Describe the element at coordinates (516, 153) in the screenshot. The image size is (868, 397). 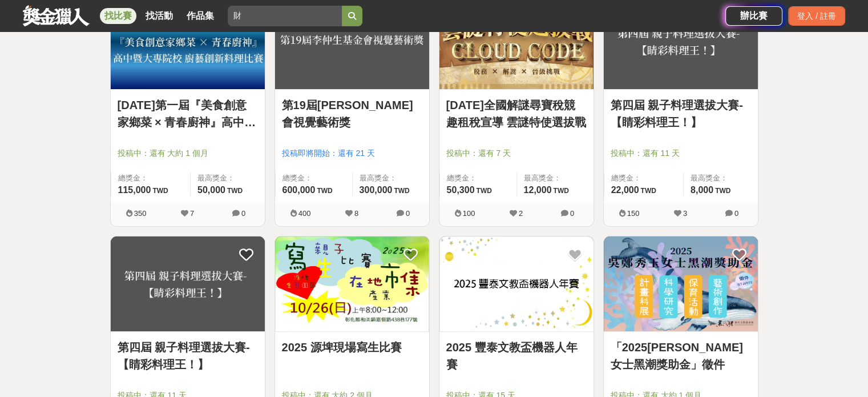
I see `span: 投稿中：還有 7 天` at that location.